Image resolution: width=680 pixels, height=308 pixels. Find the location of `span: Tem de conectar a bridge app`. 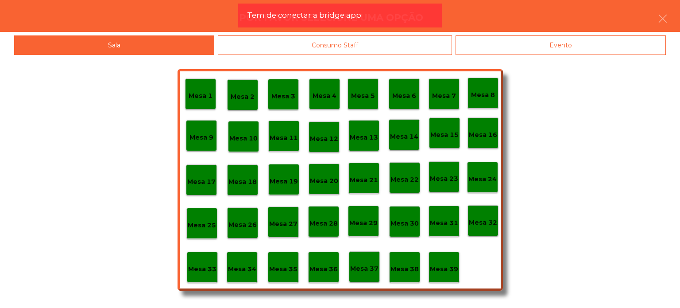

span: Tem de conectar a bridge app is located at coordinates (304, 15).